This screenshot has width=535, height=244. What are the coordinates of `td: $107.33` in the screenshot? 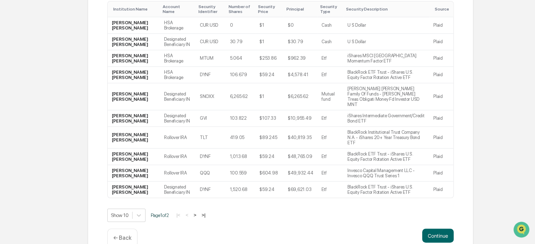 It's located at (269, 118).